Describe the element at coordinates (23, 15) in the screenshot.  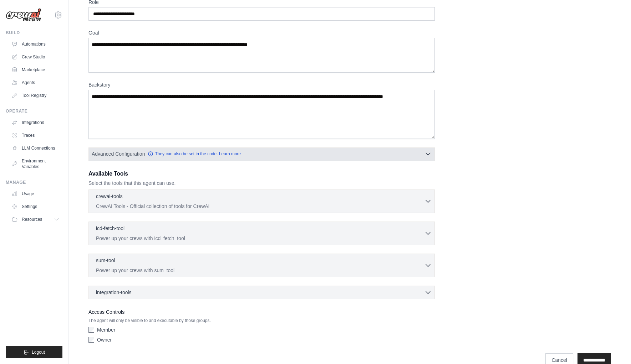
I see `img: Logo` at that location.